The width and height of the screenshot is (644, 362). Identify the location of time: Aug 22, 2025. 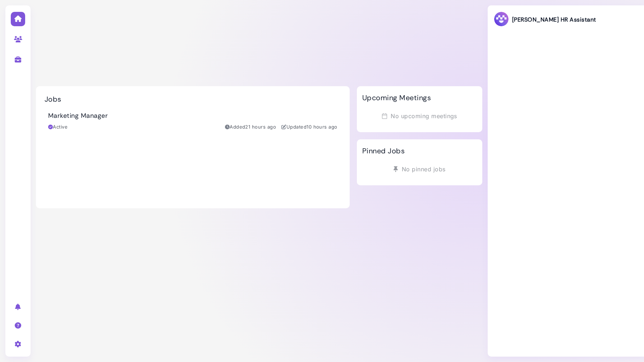
(260, 127).